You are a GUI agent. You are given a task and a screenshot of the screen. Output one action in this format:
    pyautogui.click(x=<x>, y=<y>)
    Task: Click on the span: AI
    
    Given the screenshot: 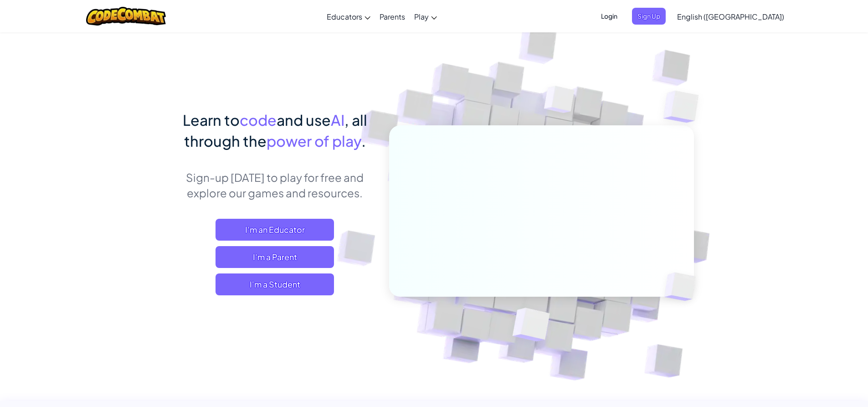 What is the action you would take?
    pyautogui.click(x=338, y=120)
    